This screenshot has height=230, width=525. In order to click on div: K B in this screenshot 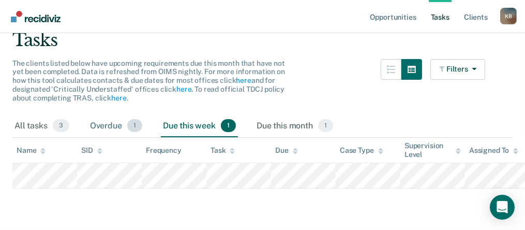, I will do `click(508, 16)`.